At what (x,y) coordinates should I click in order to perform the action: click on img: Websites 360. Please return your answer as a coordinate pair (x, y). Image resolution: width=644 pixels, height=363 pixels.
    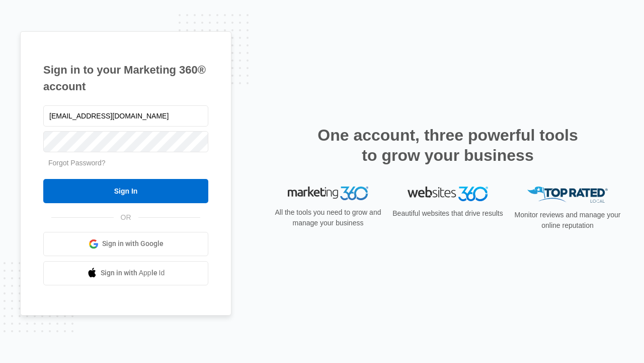
    Looking at the image, I should click on (448, 193).